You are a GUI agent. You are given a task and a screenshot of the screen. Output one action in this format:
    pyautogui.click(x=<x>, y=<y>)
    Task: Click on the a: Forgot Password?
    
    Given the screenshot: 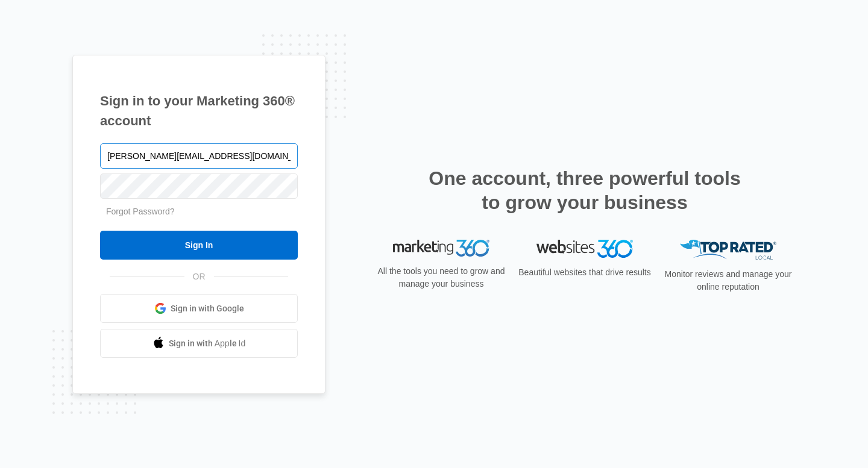 What is the action you would take?
    pyautogui.click(x=141, y=212)
    